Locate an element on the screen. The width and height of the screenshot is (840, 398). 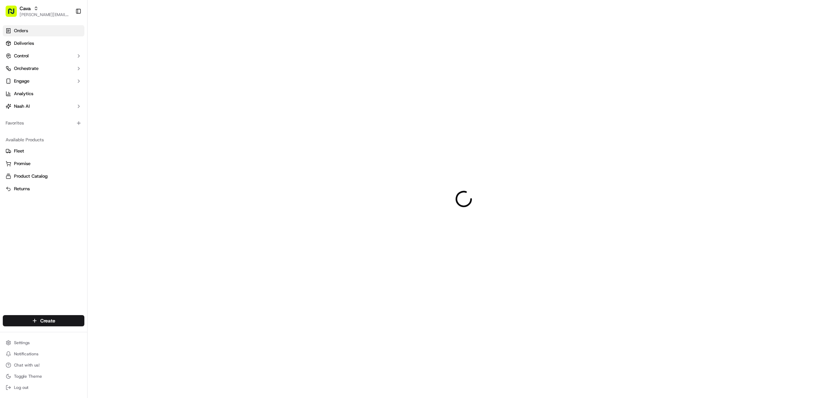
a: Promise is located at coordinates (43, 164).